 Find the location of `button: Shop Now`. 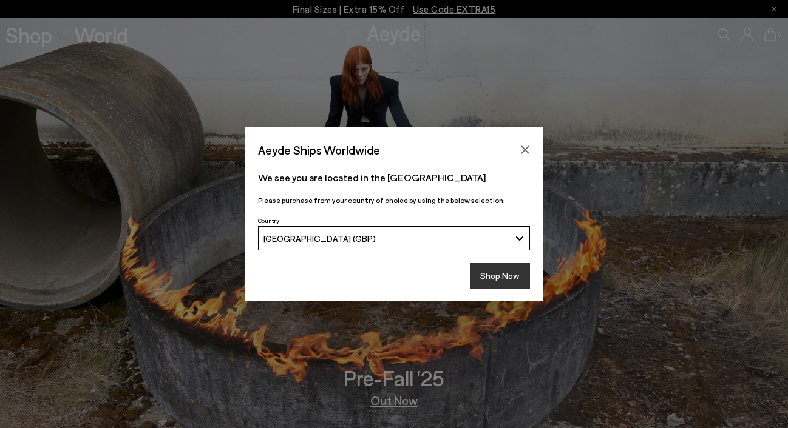

button: Shop Now is located at coordinates (499, 276).